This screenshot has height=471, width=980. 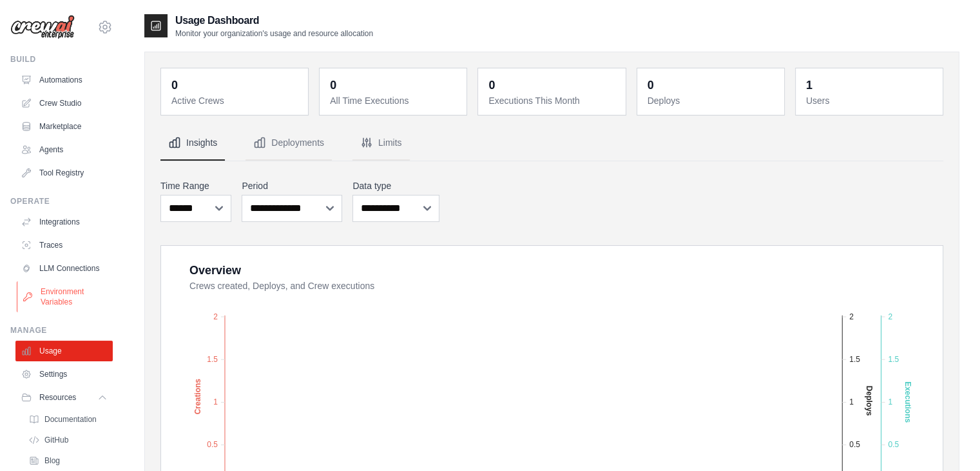 I want to click on a: Integrations, so click(x=64, y=221).